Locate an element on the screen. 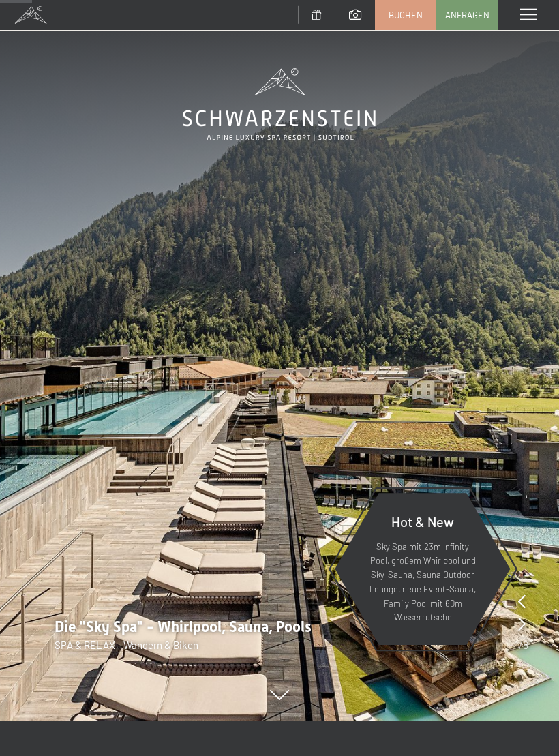 This screenshot has width=559, height=756. a: Anfragen is located at coordinates (467, 15).